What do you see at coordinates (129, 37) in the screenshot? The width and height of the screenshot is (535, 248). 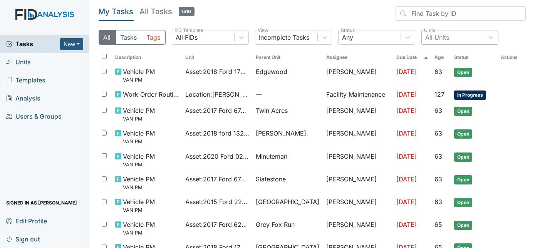 I see `button: Tasks` at bounding box center [129, 37].